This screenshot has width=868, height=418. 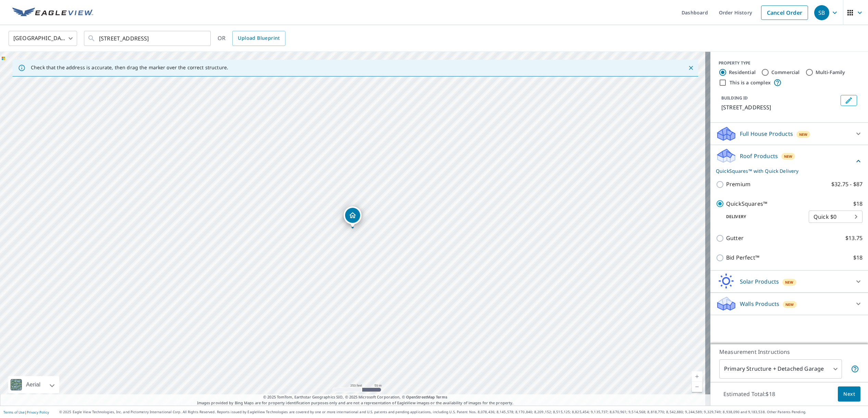 What do you see at coordinates (749, 394) in the screenshot?
I see `p: Estimated Total: $18` at bounding box center [749, 394].